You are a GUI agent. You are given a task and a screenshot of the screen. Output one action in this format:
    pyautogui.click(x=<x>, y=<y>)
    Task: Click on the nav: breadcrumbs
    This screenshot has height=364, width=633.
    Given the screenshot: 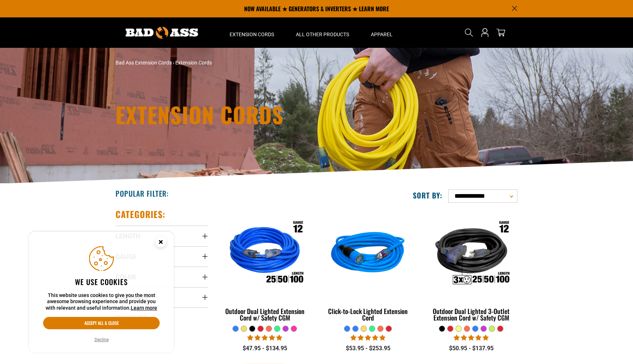 What is the action you would take?
    pyautogui.click(x=248, y=63)
    